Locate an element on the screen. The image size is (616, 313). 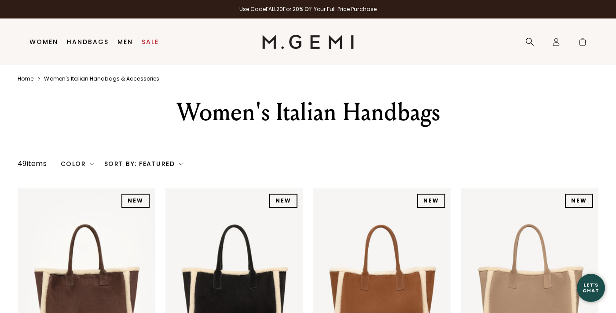
a: Sale is located at coordinates (150, 42).